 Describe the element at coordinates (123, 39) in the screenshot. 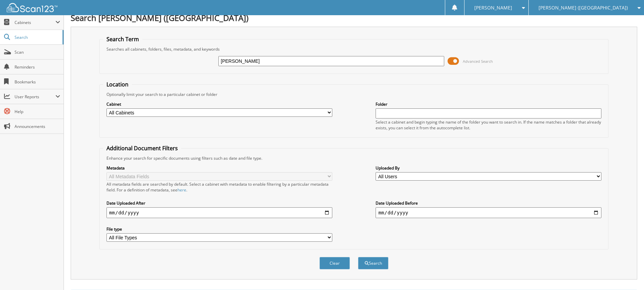

I see `legend: Search Term` at that location.